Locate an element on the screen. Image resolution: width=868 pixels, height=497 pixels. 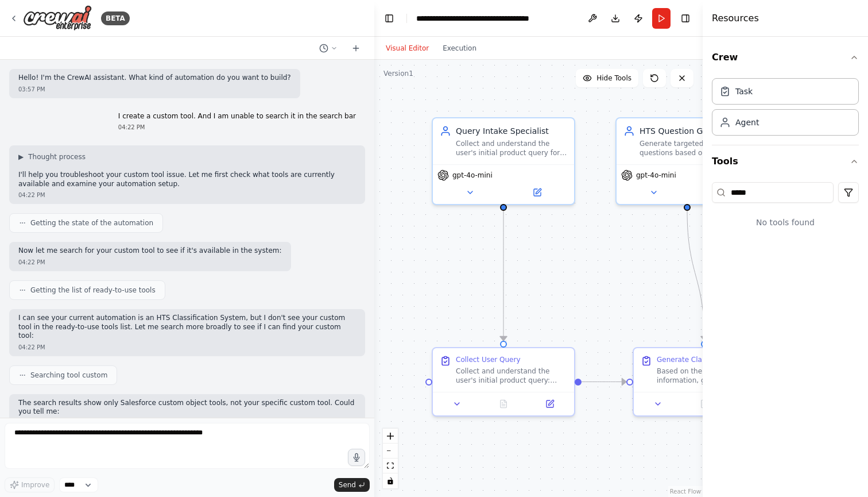
span: Getting the list of ready-to-use tools is located at coordinates (93, 290).